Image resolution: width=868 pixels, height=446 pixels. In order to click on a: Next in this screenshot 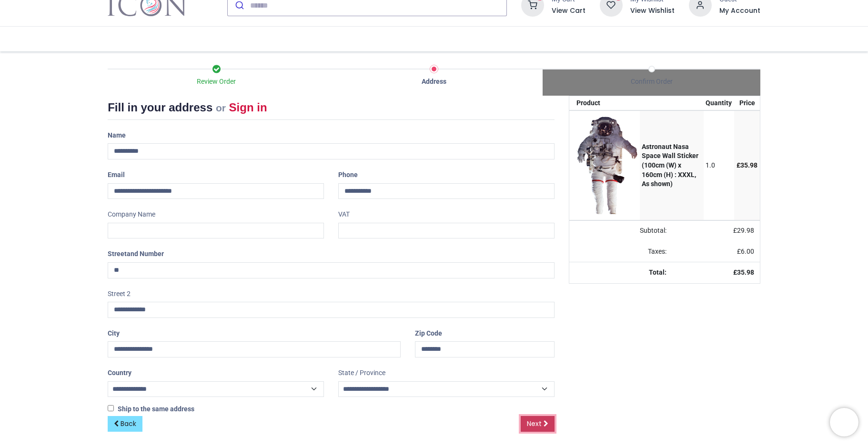, I will do `click(537, 424)`.